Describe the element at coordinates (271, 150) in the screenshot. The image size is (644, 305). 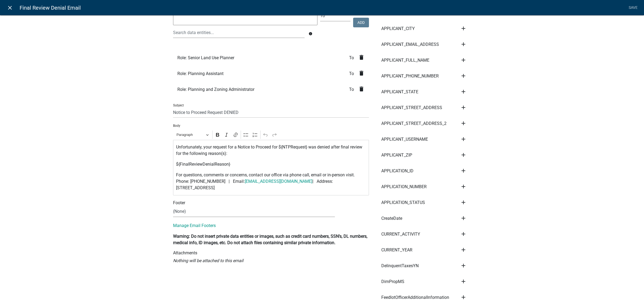
I see `p: Unfortunately, your request for a Notice to Proceed for ${NTPRequest} was denied after final revi...` at that location.